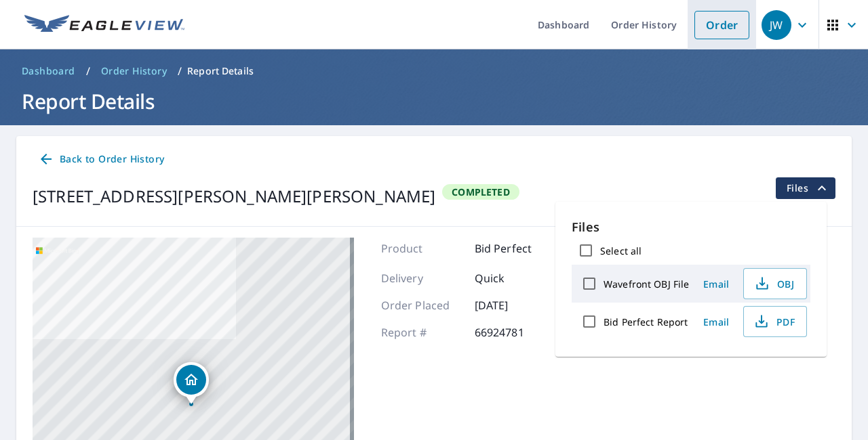 This screenshot has height=440, width=868. What do you see at coordinates (480, 192) in the screenshot?
I see `span: Completed` at bounding box center [480, 192].